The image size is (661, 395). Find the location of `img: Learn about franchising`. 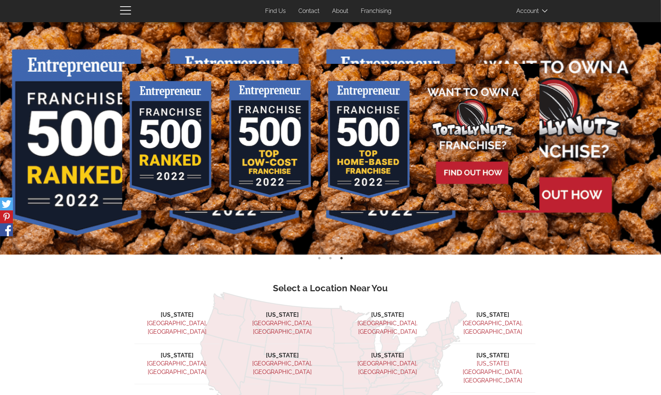

img: Learn about franchising is located at coordinates (331, 137).